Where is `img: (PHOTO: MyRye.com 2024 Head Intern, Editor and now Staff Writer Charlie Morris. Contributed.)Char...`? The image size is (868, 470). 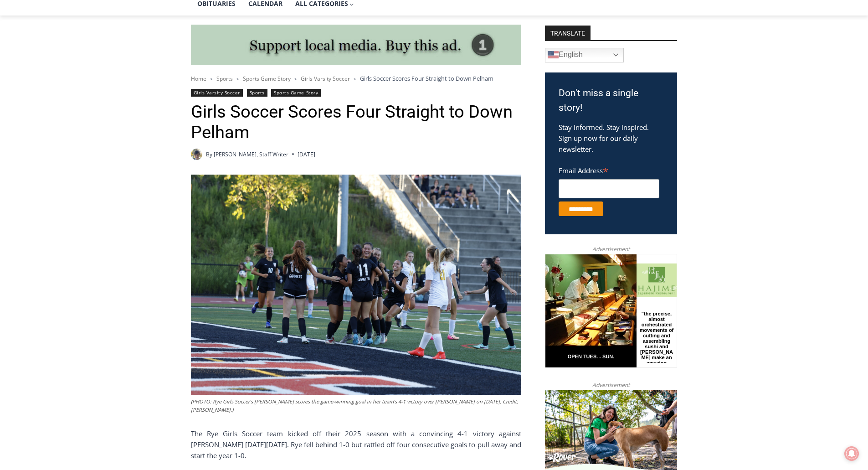
img: (PHOTO: MyRye.com 2024 Head Intern, Editor and now Staff Writer Charlie Morris. Contributed.)Char... is located at coordinates (196, 154).